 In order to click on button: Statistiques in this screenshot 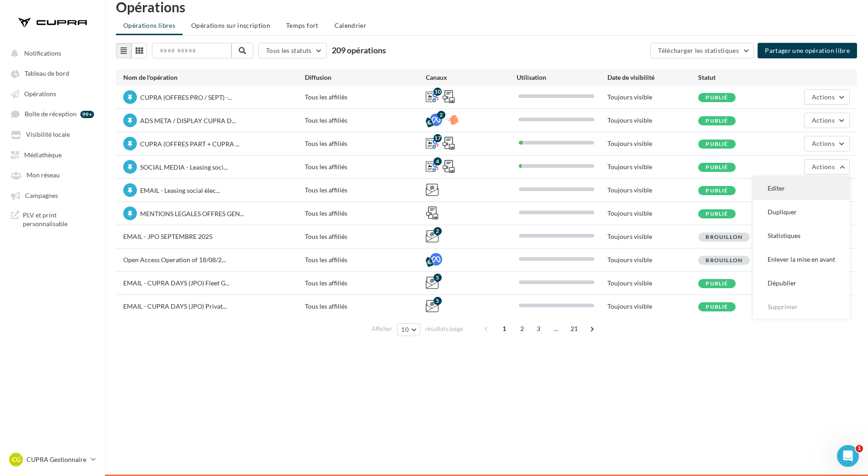, I will do `click(801, 236)`.